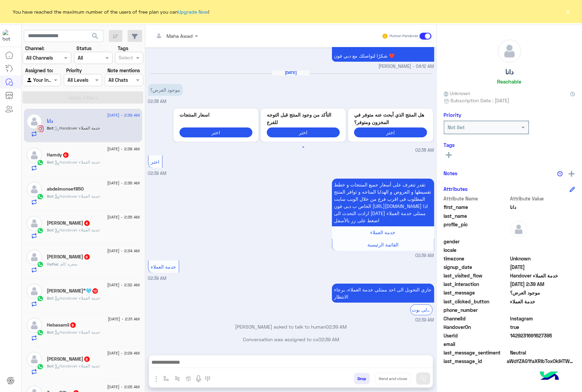 This screenshot has width=582, height=392. Describe the element at coordinates (73, 325) in the screenshot. I see `span: 9` at that location.